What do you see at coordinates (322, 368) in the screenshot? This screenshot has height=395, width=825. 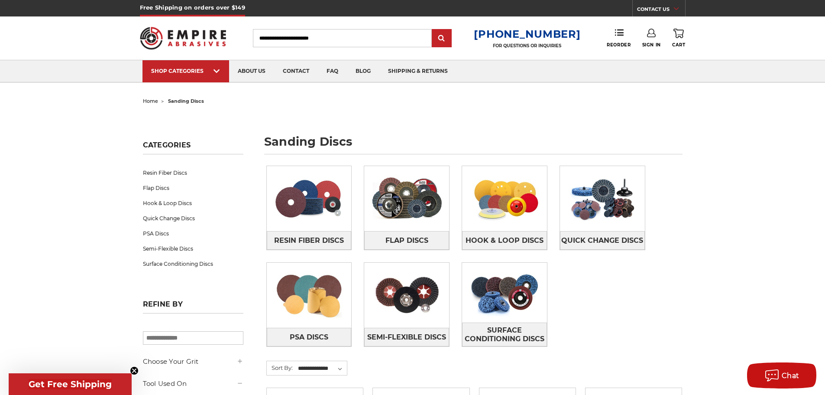 I see `select: Sort By:` at bounding box center [322, 368].